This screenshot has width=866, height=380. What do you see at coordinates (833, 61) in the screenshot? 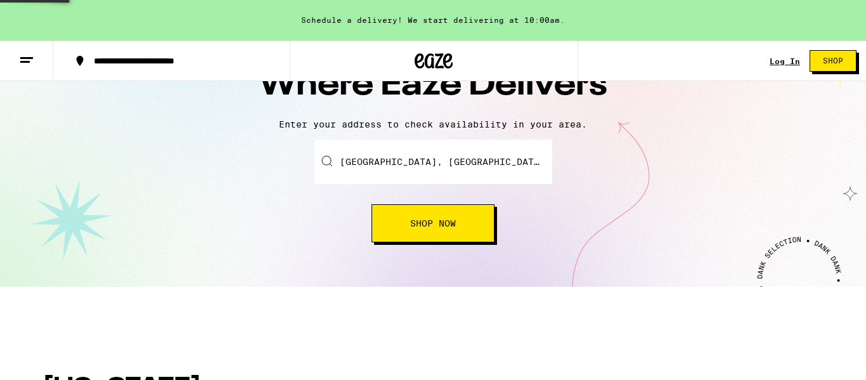
I see `button: Shop` at bounding box center [833, 61].